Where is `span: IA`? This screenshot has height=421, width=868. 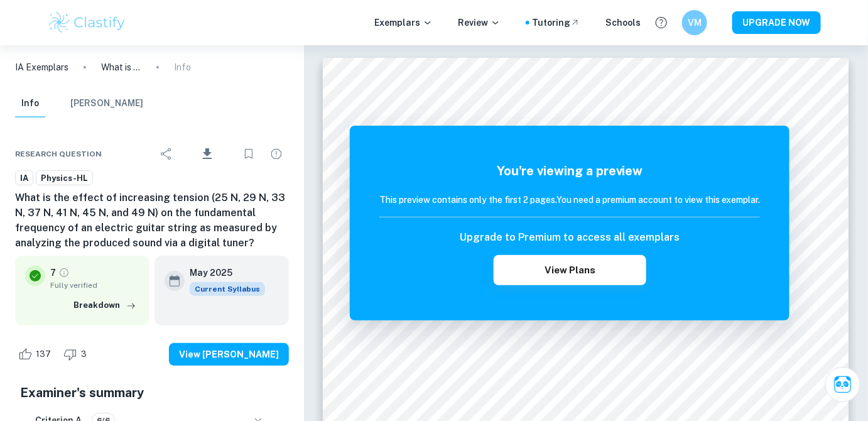
span: IA is located at coordinates (24, 179).